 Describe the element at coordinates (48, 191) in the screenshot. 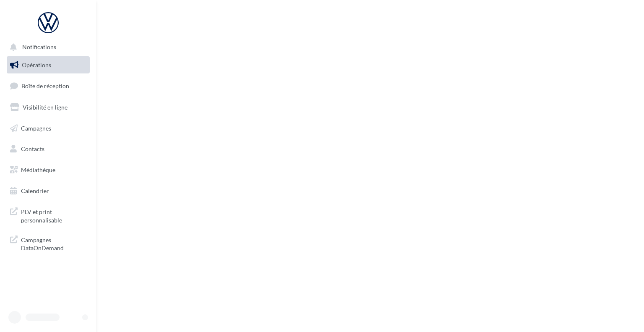

I see `a: Calendrier` at that location.